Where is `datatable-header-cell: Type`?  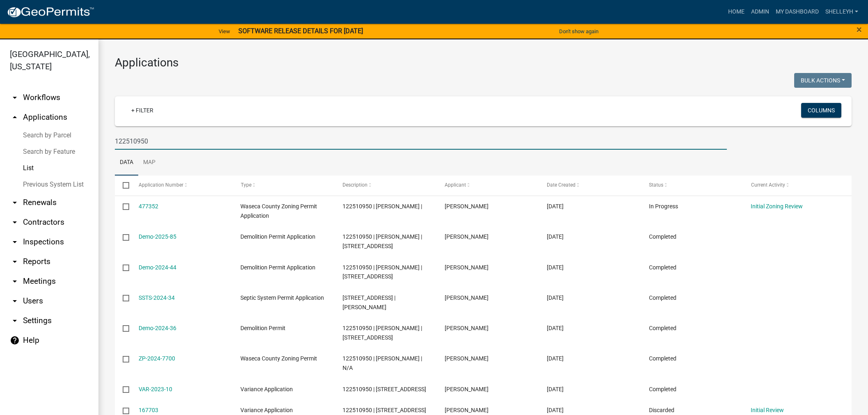
datatable-header-cell: Type is located at coordinates (284, 185).